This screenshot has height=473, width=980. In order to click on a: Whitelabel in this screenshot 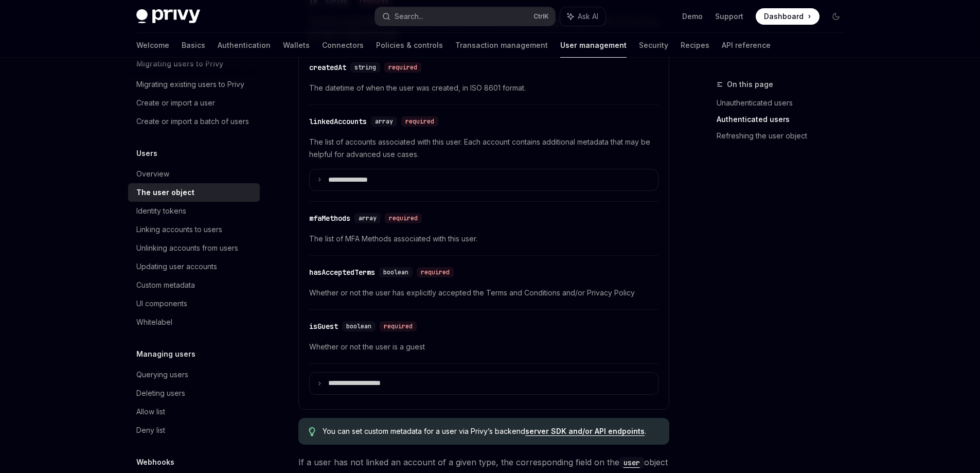, I will do `click(194, 322)`.